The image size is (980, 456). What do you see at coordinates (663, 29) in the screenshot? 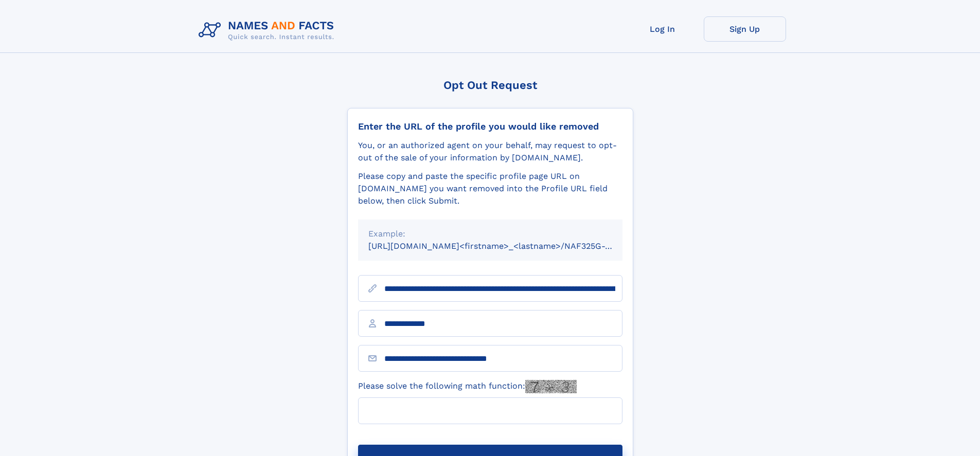
I see `a: Log In` at bounding box center [663, 29].